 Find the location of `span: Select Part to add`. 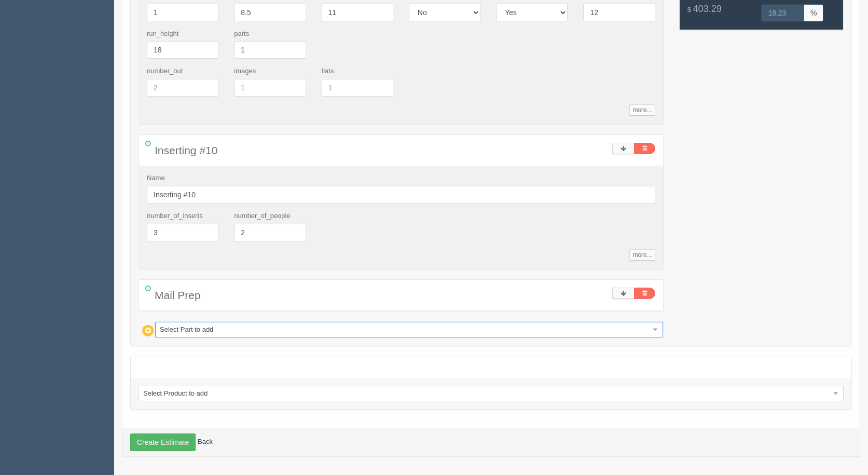

span: Select Part to add is located at coordinates (404, 330).